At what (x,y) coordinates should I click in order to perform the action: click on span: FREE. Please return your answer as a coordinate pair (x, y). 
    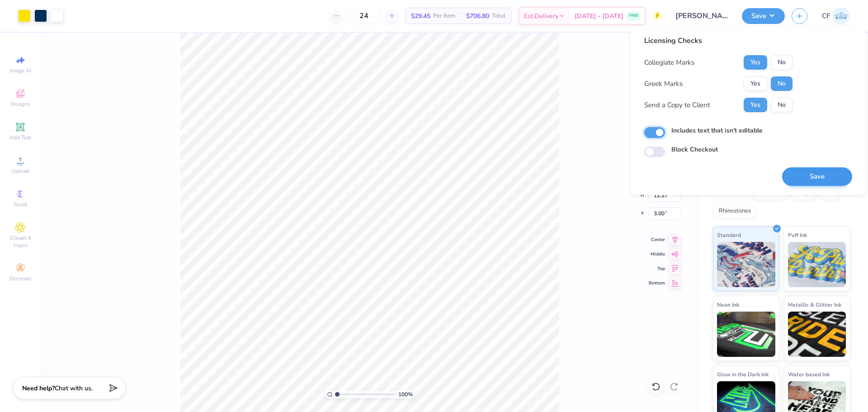
    Looking at the image, I should click on (633, 16).